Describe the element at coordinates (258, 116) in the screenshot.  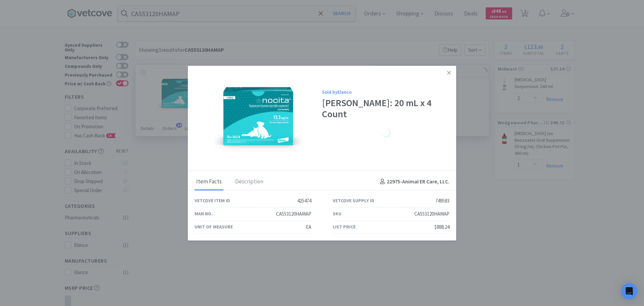
I see `img: 4ddbc09d92594ce685731c9ea7de43fb.jpg` at that location.